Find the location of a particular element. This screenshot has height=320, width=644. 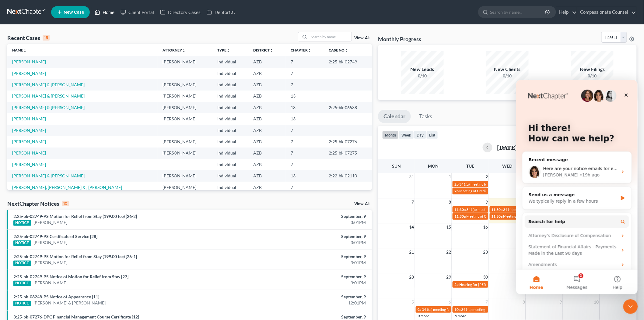

button: month is located at coordinates (391, 135).